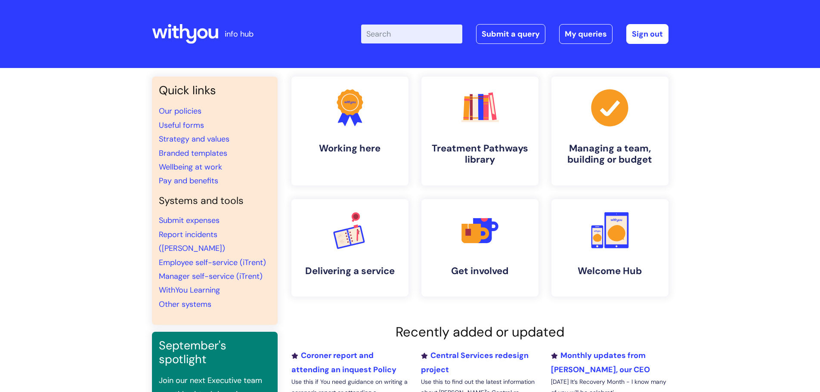 The width and height of the screenshot is (820, 392). I want to click on a: Strategy and values, so click(194, 139).